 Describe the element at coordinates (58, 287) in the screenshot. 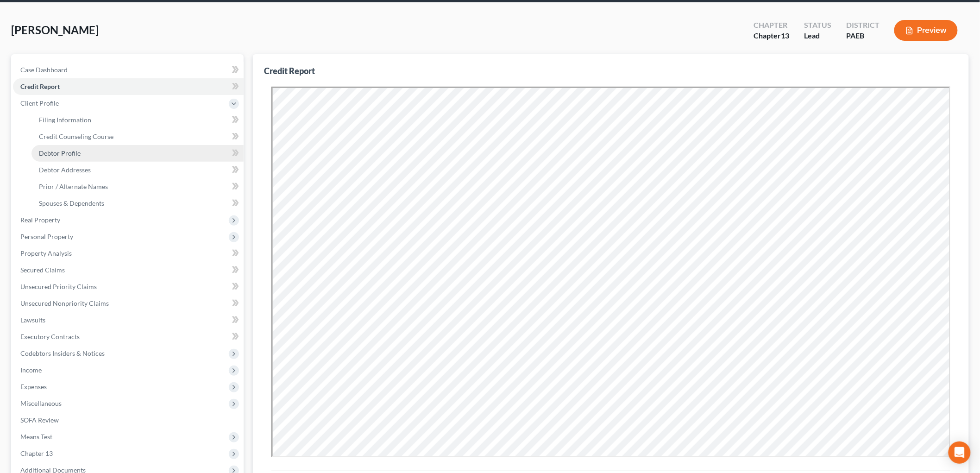

I see `span: Unsecured Priority Claims` at that location.